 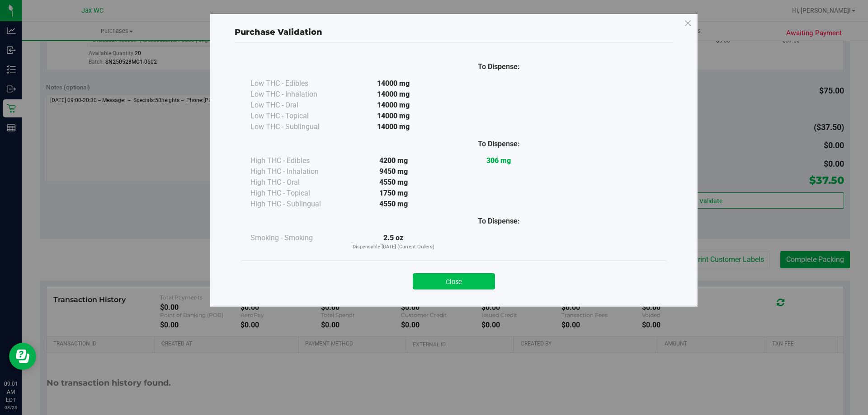 I want to click on div: 2.5 oz, so click(x=393, y=242).